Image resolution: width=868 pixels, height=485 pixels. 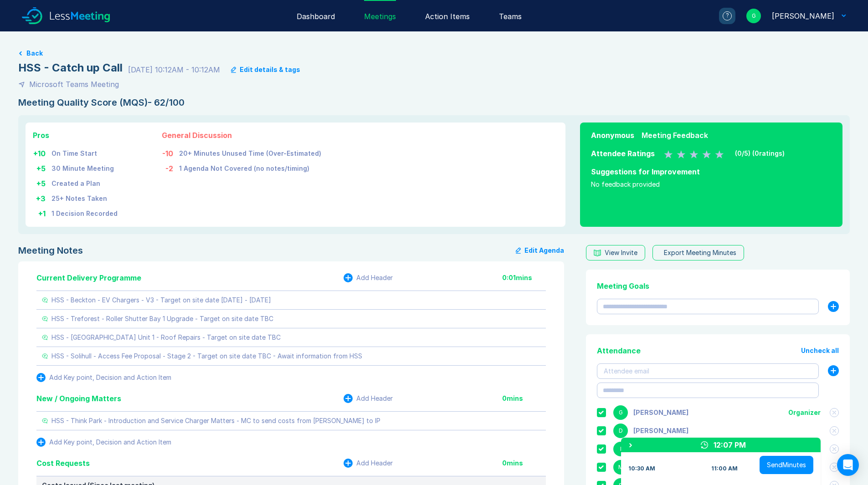 I want to click on div: Anonymous, so click(x=612, y=135).